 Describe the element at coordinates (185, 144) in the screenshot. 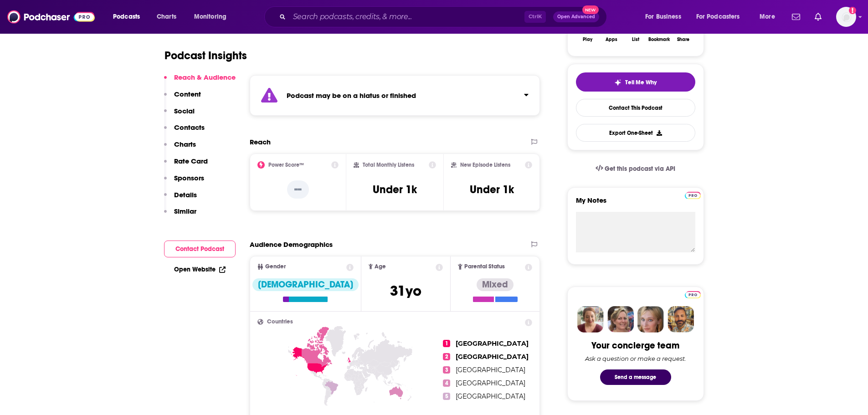

I see `p: Charts` at that location.